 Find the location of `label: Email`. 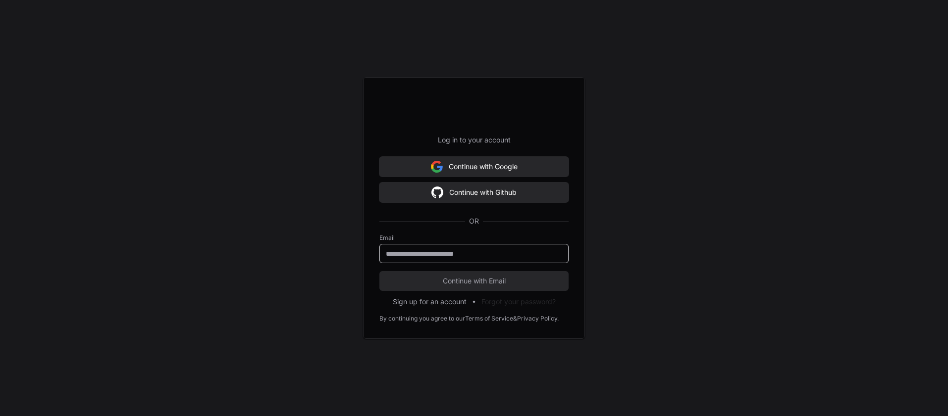

label: Email is located at coordinates (474, 238).